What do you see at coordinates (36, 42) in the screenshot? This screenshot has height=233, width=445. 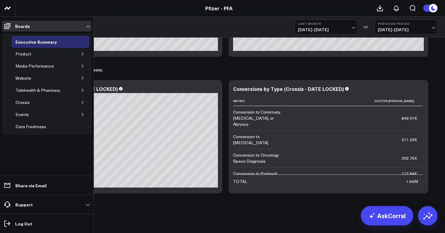 I see `a: Executive Summary` at bounding box center [36, 42].